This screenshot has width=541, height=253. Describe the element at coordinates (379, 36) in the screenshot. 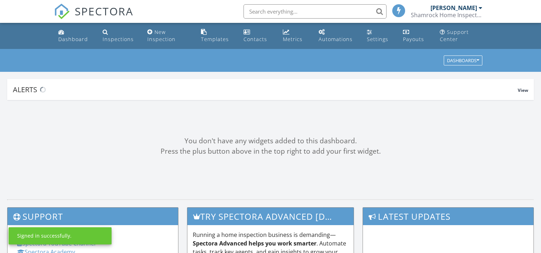

I see `a: Settings` at that location.